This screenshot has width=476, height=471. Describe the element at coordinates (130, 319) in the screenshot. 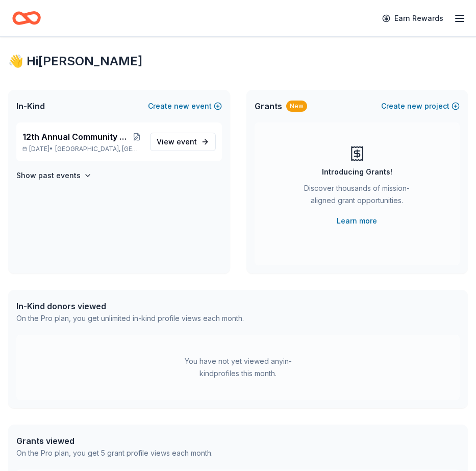

I see `div: On the Pro plan, you get unlimited in-kind profile views each month.` at that location.